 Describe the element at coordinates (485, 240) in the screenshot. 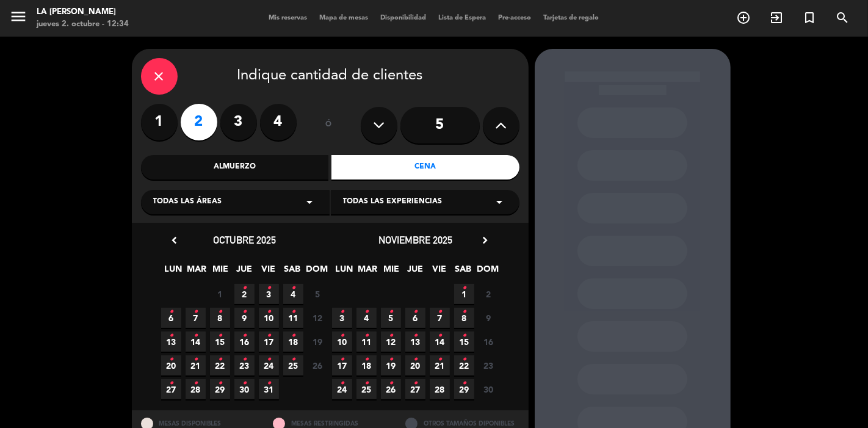

I see `i: chevron_right` at that location.